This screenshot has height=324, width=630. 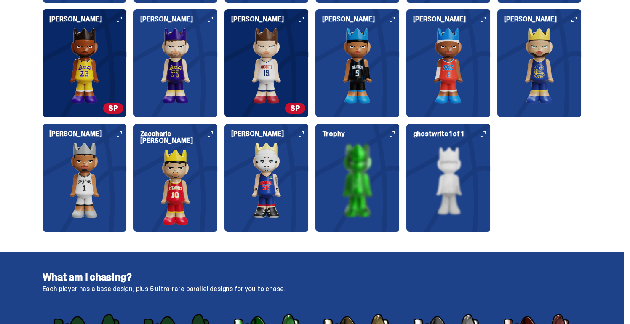 I want to click on p: Each player has a base design, plus 5 ultra-rare parallel designs for you to chase., so click(x=312, y=289).